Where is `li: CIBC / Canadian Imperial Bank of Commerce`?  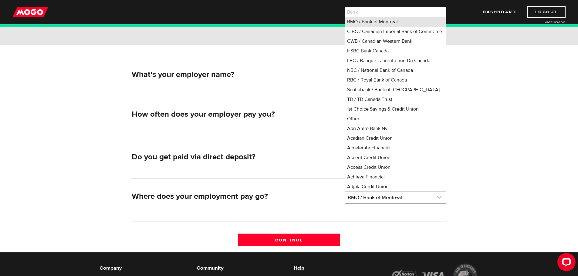
li: CIBC / Canadian Imperial Bank of Commerce is located at coordinates (395, 32).